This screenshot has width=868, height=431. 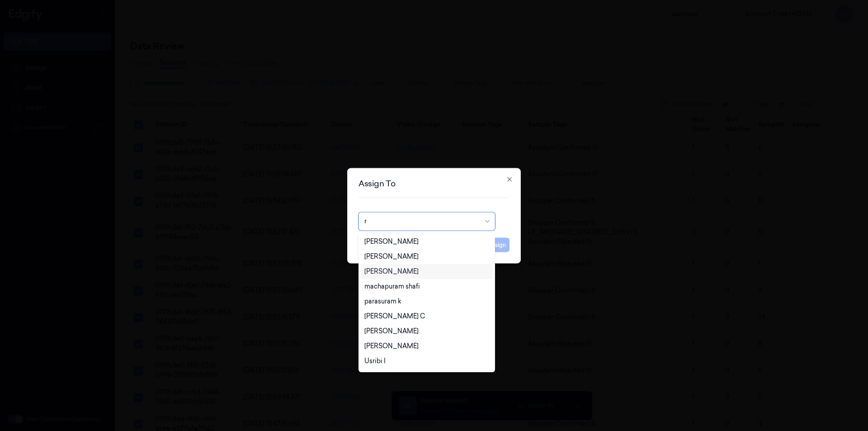 I want to click on div: Usribi I, so click(x=375, y=361).